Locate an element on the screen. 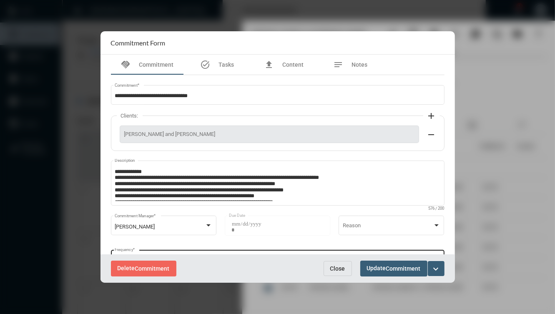 The image size is (555, 314). button: Close is located at coordinates (338, 269).